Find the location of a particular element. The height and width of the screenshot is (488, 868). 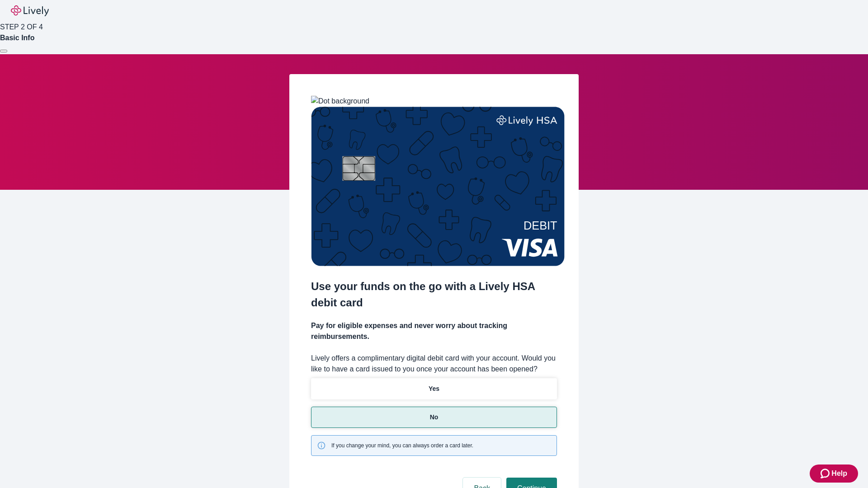

p: Yes is located at coordinates (434, 388).